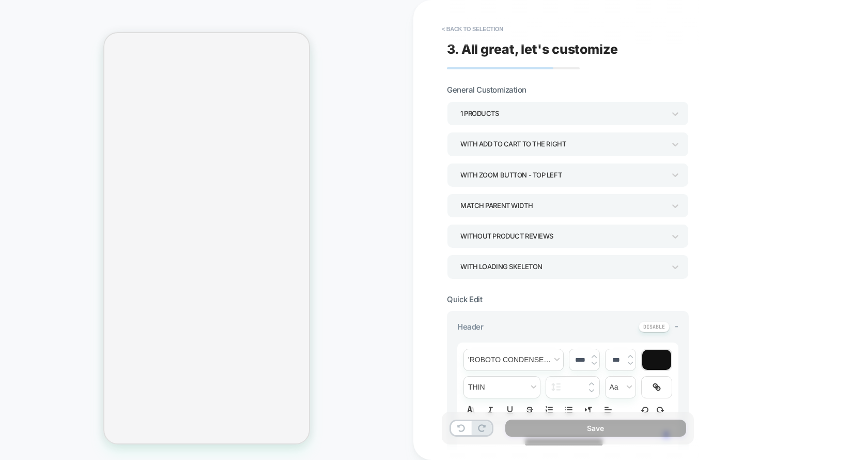 Image resolution: width=868 pixels, height=460 pixels. What do you see at coordinates (490, 409) in the screenshot?
I see `button: Italic` at bounding box center [490, 409].